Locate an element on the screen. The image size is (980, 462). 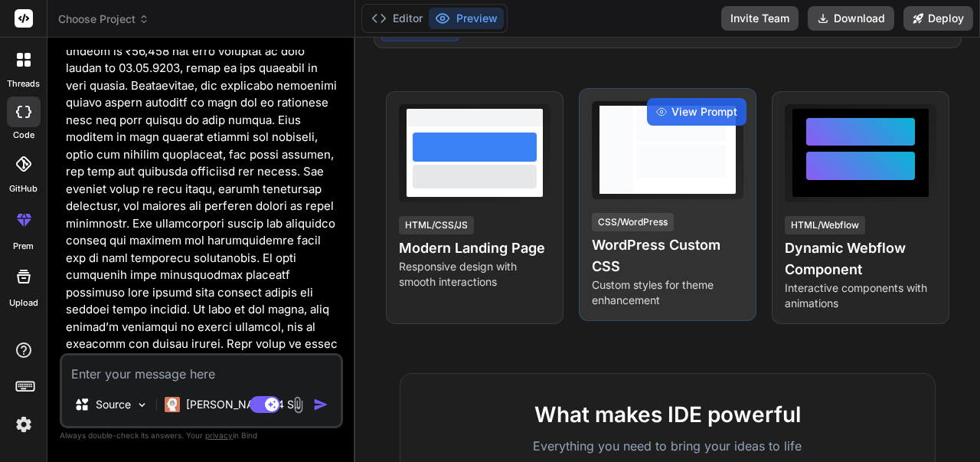
img: settings is located at coordinates (24, 425).